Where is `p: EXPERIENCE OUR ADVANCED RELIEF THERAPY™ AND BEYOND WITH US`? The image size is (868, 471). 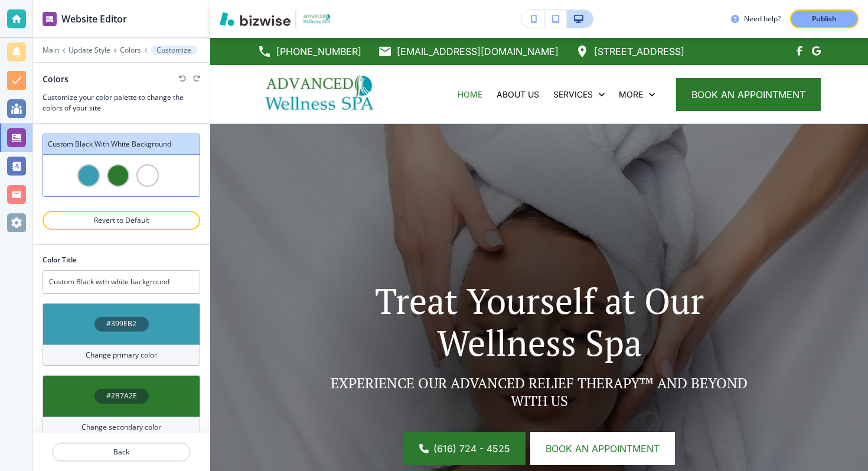 p: EXPERIENCE OUR ADVANCED RELIEF THERAPY™ AND BEYOND WITH US is located at coordinates (539, 392).